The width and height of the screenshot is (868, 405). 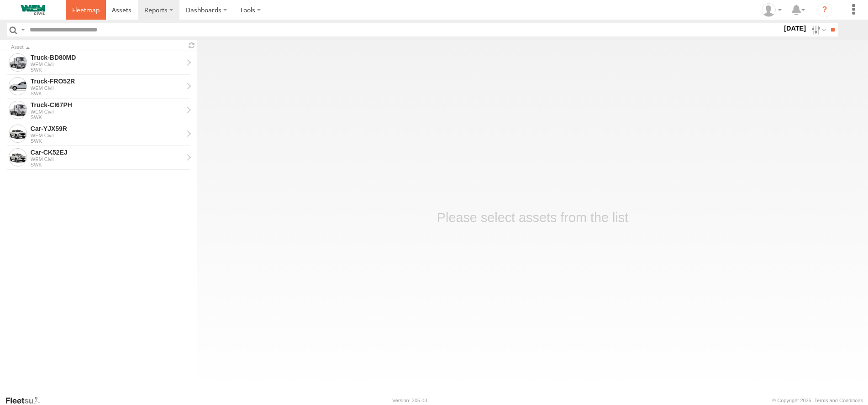 What do you see at coordinates (818, 30) in the screenshot?
I see `label: Search Filter Options` at bounding box center [818, 30].